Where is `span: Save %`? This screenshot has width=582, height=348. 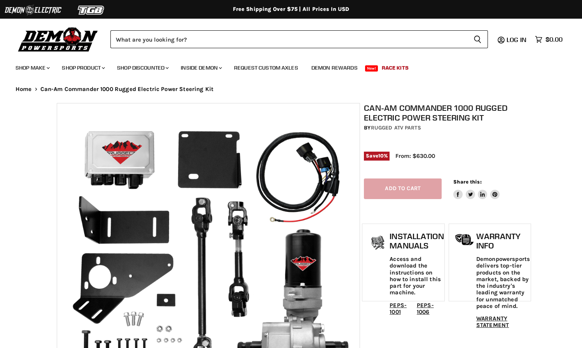
span: Save % is located at coordinates (377, 156).